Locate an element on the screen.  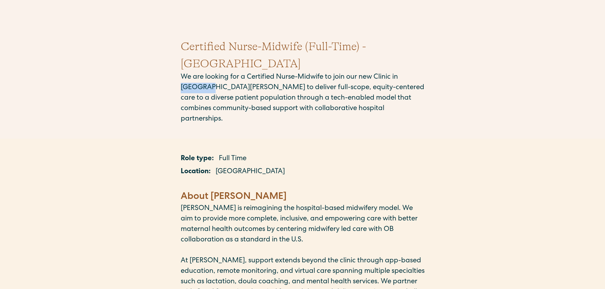
p: Full Time is located at coordinates (233, 159).